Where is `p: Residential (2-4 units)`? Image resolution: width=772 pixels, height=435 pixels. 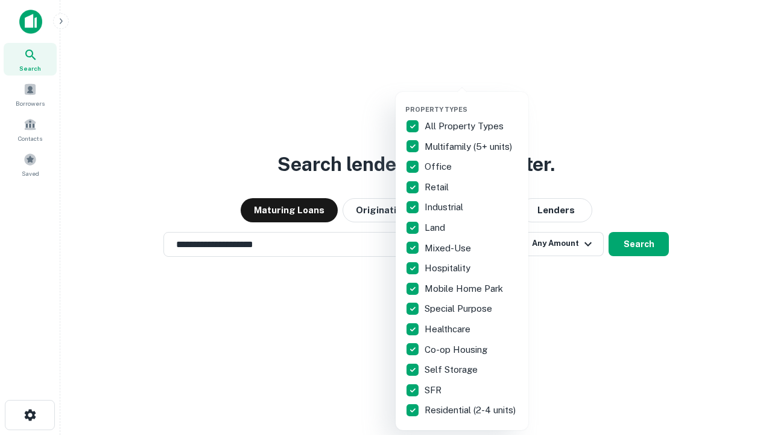
p: Residential (2-4 units) is located at coordinates (471, 410).